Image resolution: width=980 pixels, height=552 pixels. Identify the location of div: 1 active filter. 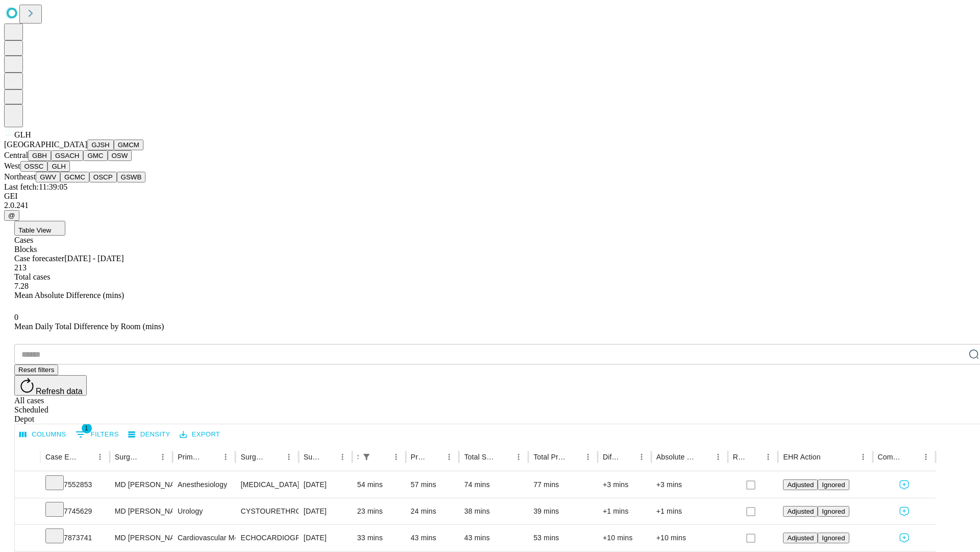
(367, 456).